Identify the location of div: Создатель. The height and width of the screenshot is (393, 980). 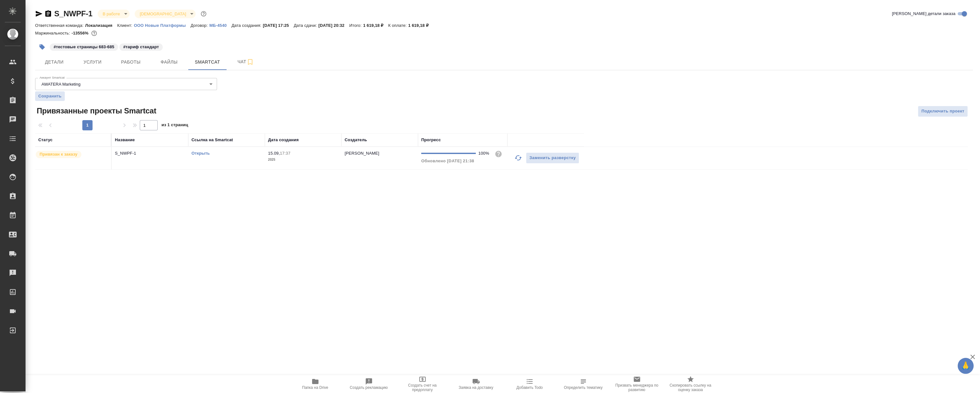
(356, 140).